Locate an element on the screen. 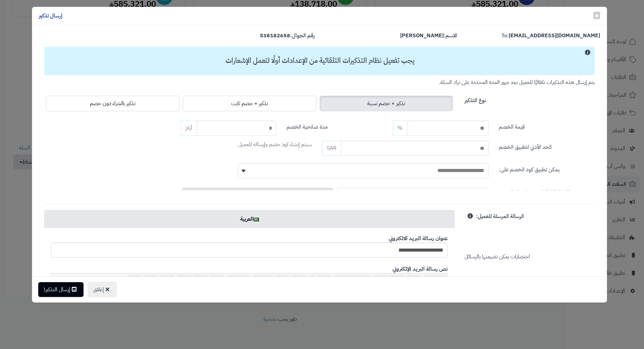  h3: يجب تفعيل نظام التذكيرات التلقائية من الإعدادات أولًا لتعمل الإشعارات is located at coordinates (320, 60).